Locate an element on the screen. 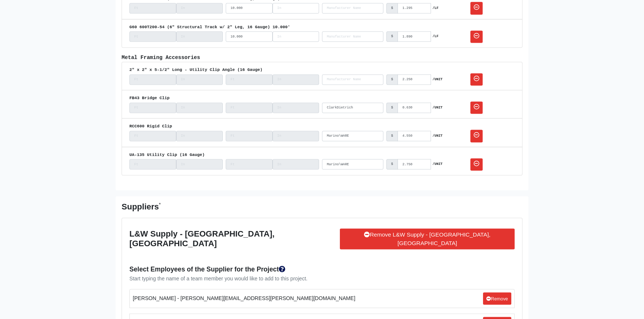  a: Remove is located at coordinates (497, 298).